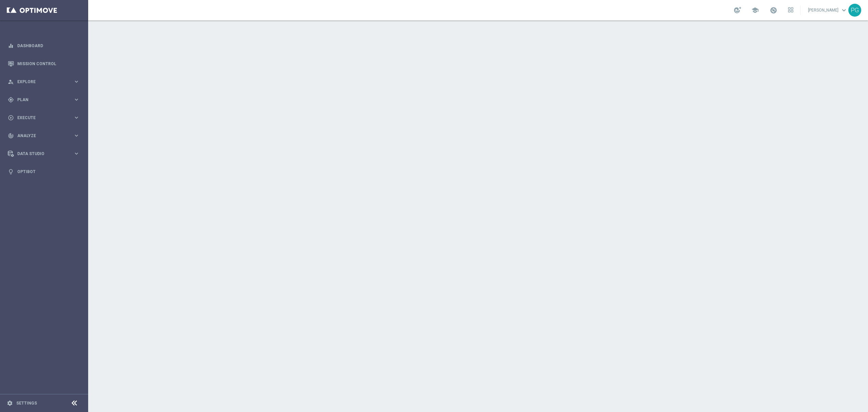  I want to click on span: keyboard_arrow_down, so click(844, 10).